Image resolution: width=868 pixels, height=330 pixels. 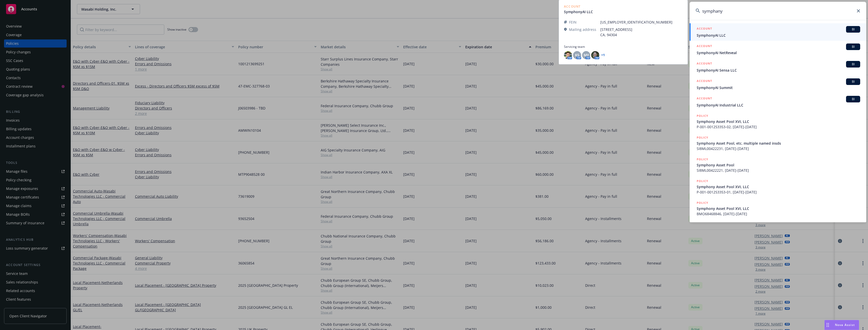 What do you see at coordinates (778, 101) in the screenshot?
I see `a: ACCOUNTBISymphonyAI Industrial LLC` at bounding box center [778, 101].